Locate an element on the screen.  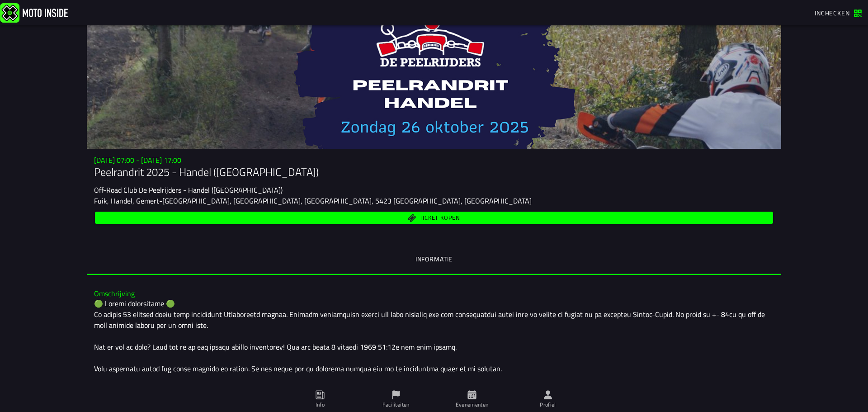
ion-label: Profiel is located at coordinates (548, 405).